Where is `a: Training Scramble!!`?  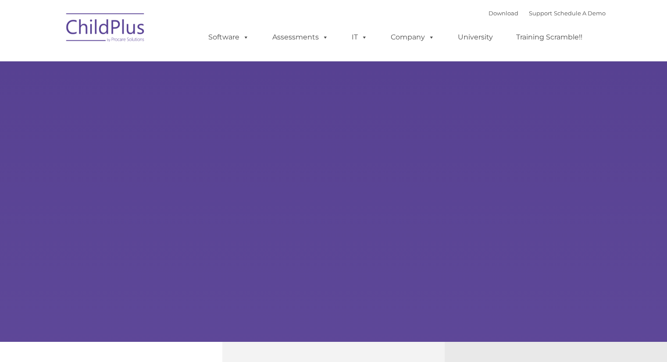
a: Training Scramble!! is located at coordinates (549, 37).